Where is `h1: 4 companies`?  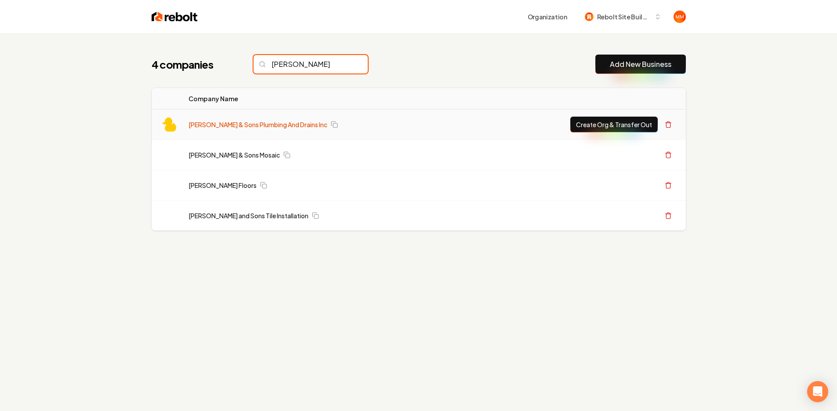 h1: 4 companies is located at coordinates (194, 64).